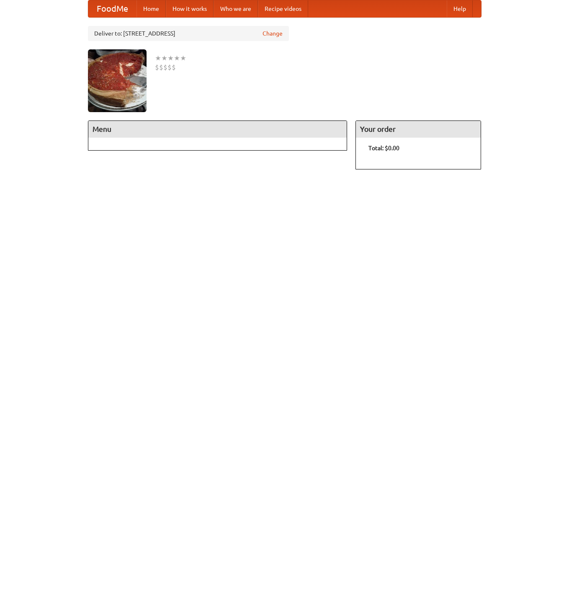  I want to click on a: Change, so click(272, 33).